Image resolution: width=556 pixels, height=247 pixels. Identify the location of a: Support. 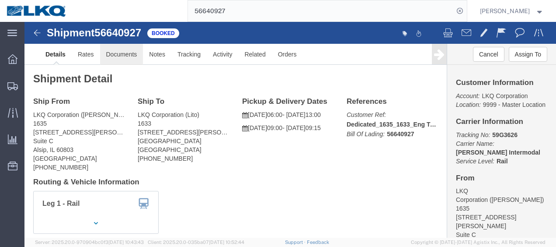
(296, 242).